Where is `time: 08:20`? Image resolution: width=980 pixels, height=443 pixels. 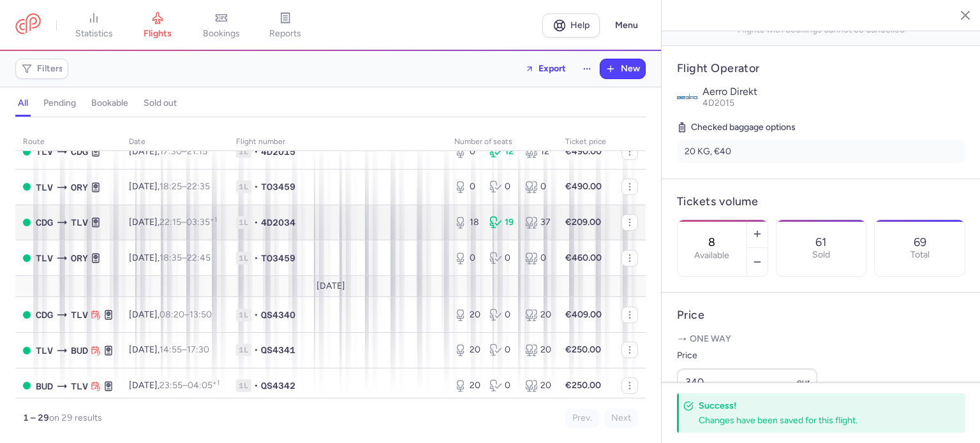 time: 08:20 is located at coordinates (172, 314).